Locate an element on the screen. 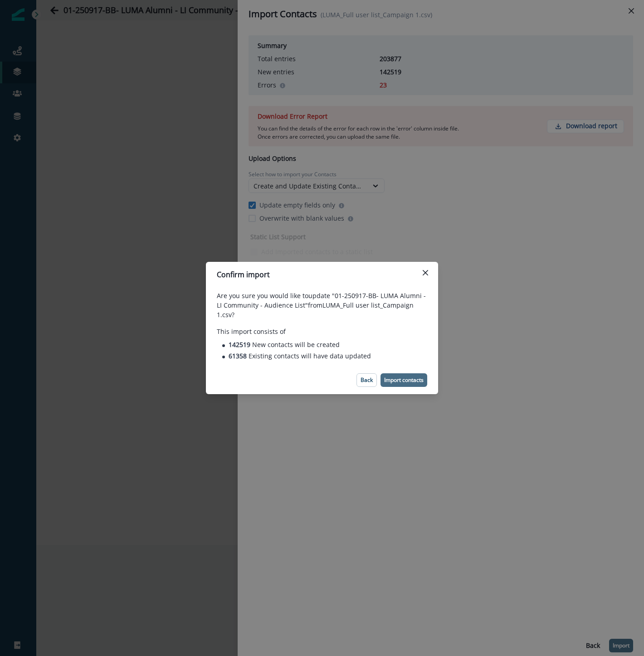 The image size is (644, 656). p: Confirm import is located at coordinates (243, 275).